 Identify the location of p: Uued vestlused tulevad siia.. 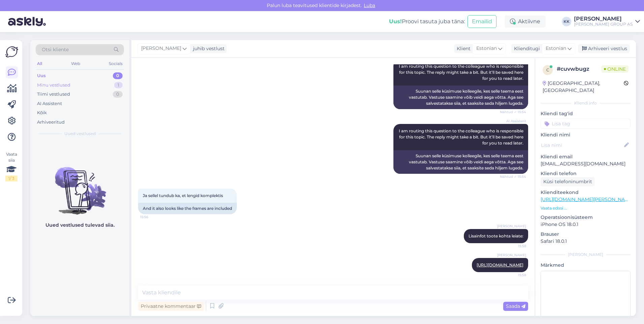
(80, 225).